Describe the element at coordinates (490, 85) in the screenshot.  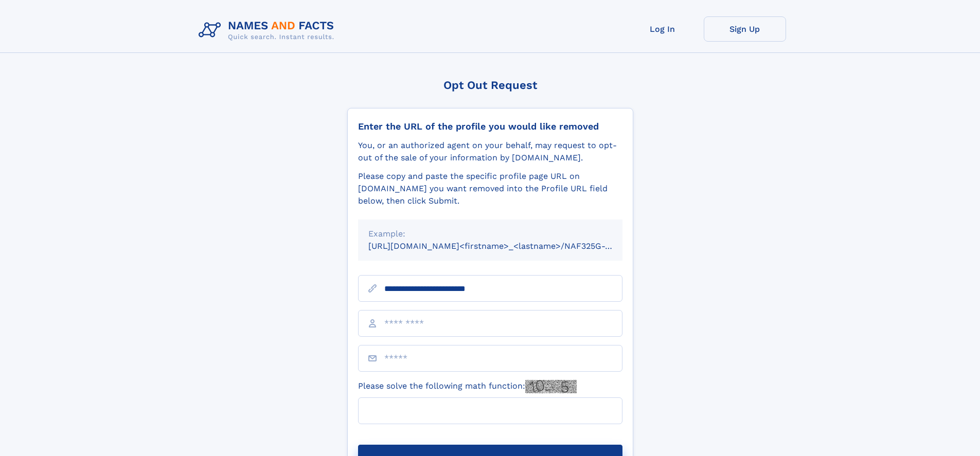
I see `div: Opt Out Request` at that location.